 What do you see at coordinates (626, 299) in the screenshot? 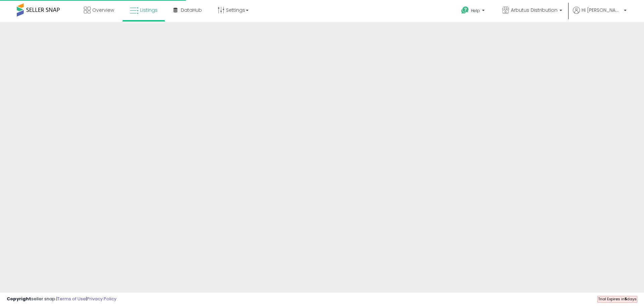
I see `b: 5` at bounding box center [626, 299].